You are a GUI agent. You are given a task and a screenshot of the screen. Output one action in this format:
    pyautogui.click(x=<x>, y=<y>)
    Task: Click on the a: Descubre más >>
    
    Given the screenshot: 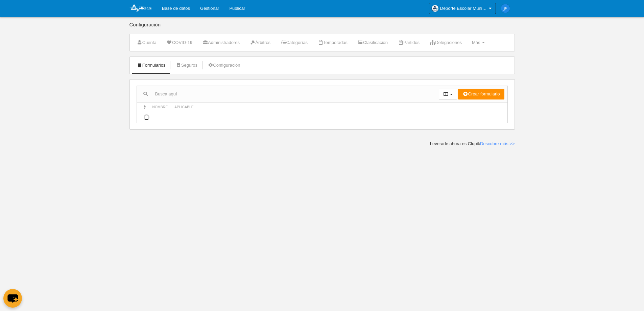 What is the action you would take?
    pyautogui.click(x=497, y=144)
    